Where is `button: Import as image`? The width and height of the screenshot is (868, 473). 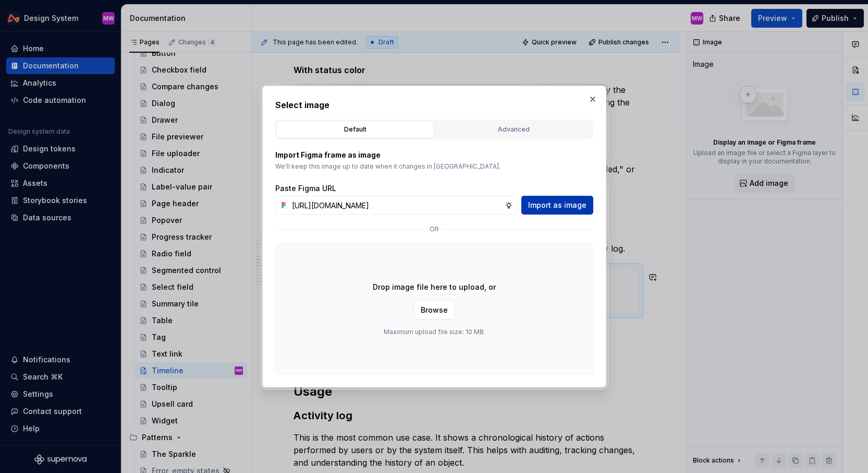 button: Import as image is located at coordinates (558, 205).